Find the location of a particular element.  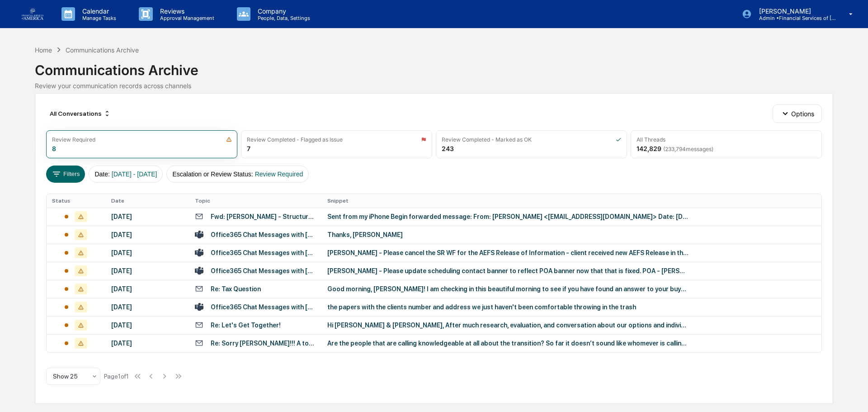

div: Home is located at coordinates (44, 50).